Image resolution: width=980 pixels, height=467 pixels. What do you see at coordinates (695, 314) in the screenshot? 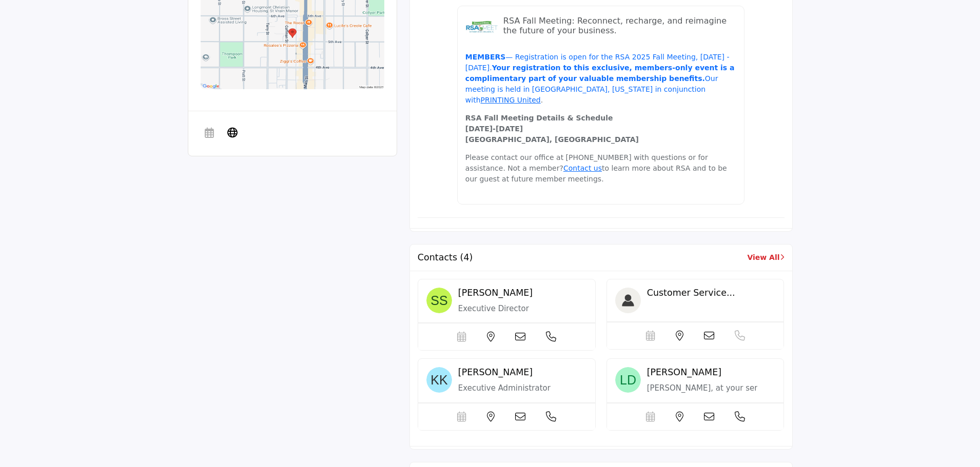
I see `a: image Customer Service...` at bounding box center [695, 314].